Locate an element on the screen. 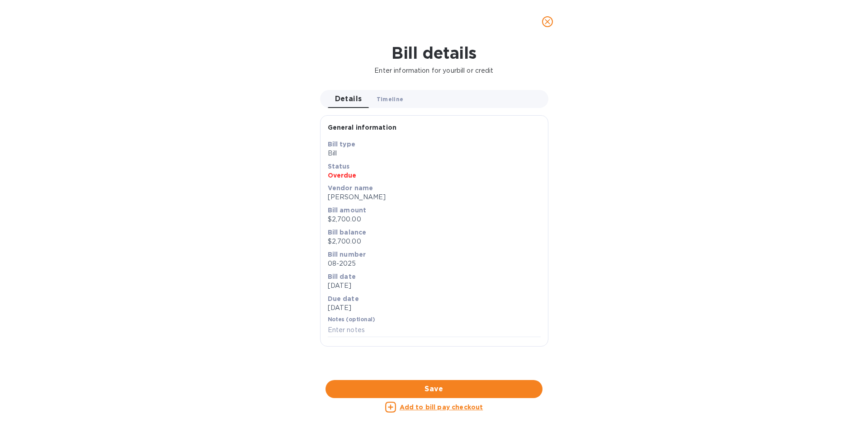  span: Save is located at coordinates (434, 389).